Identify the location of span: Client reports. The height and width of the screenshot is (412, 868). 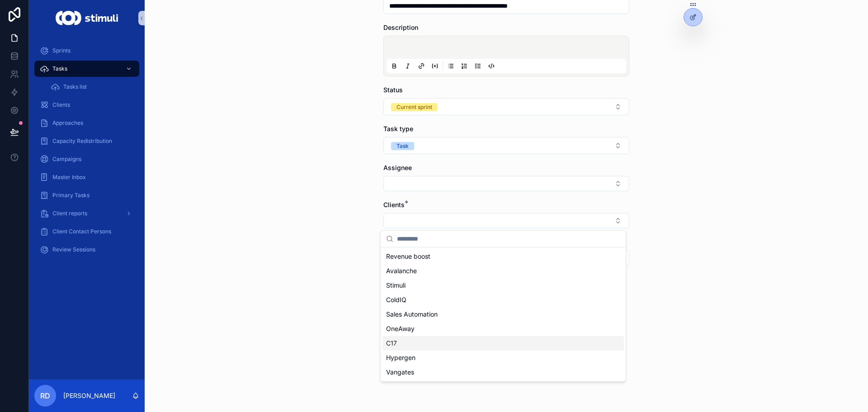
(70, 213).